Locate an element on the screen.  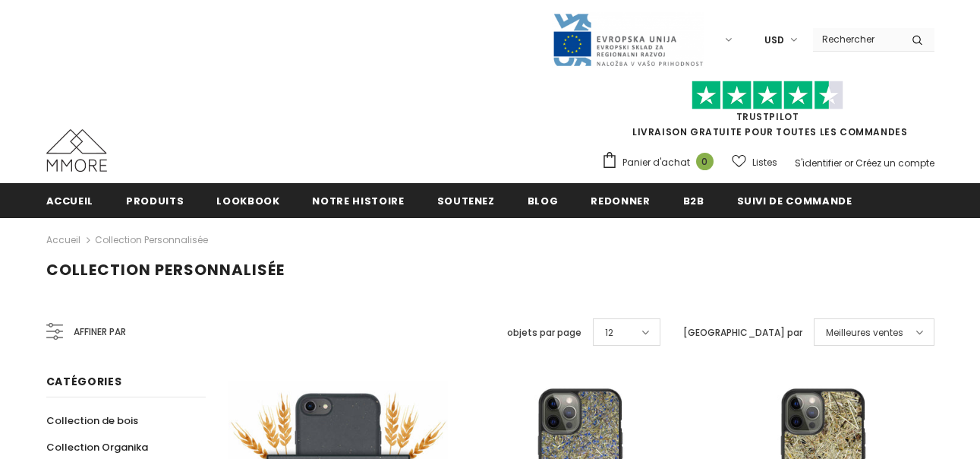
a: Créez un compte is located at coordinates (895, 162).